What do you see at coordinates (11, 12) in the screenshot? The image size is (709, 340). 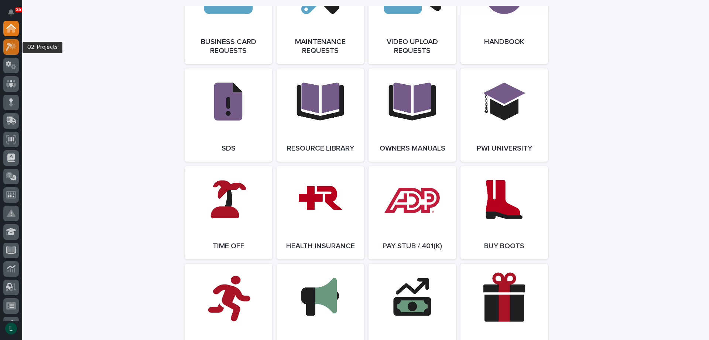 I see `button: Notifications` at bounding box center [11, 12].